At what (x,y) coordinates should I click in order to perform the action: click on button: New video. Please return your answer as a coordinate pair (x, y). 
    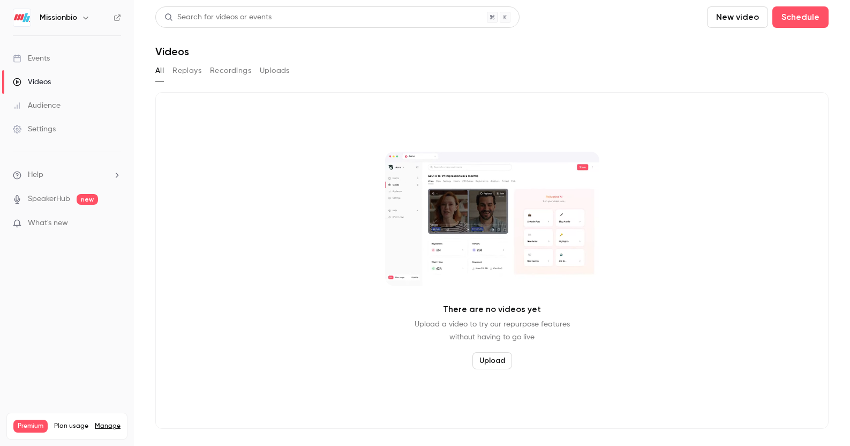
    Looking at the image, I should click on (737, 17).